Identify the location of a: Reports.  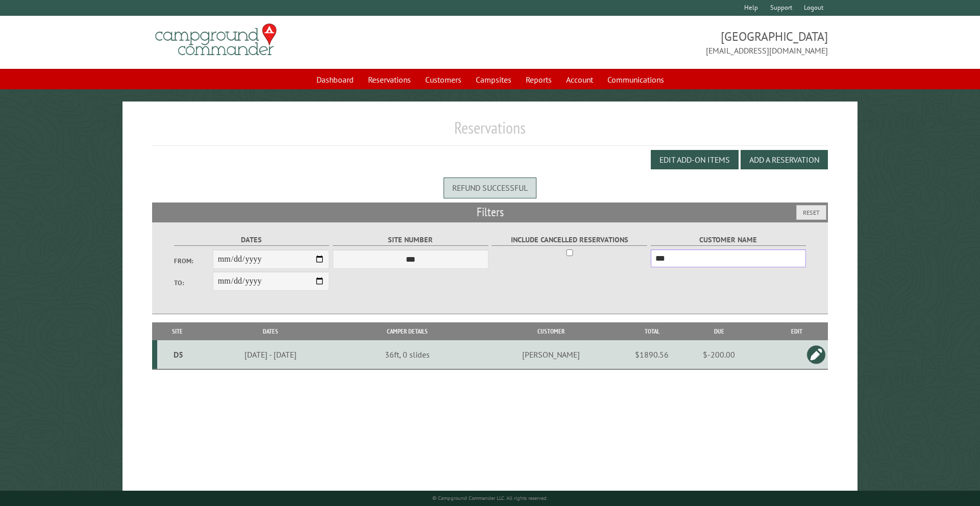
(538, 80).